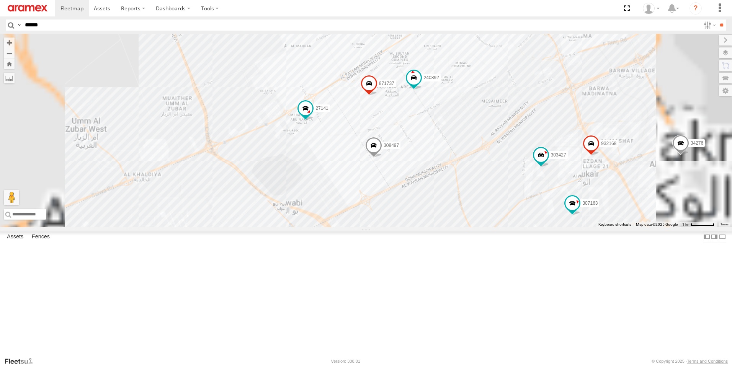  Describe the element at coordinates (698, 225) in the screenshot. I see `button: Map Scale: 1 km per 58 pixels` at that location.